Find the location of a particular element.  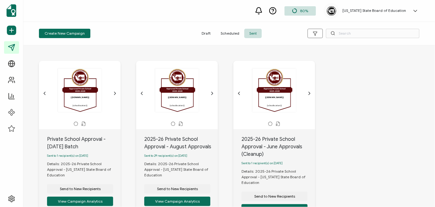

span: Draft is located at coordinates (206, 33).